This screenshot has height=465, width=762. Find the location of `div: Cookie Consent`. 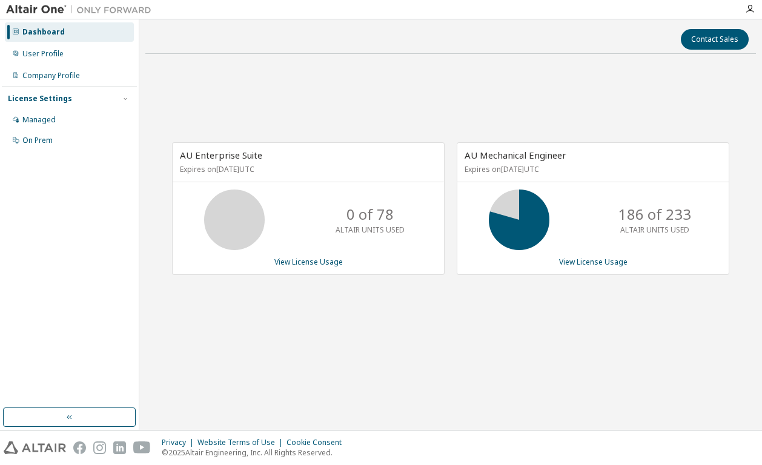

div: Cookie Consent is located at coordinates (317, 443).